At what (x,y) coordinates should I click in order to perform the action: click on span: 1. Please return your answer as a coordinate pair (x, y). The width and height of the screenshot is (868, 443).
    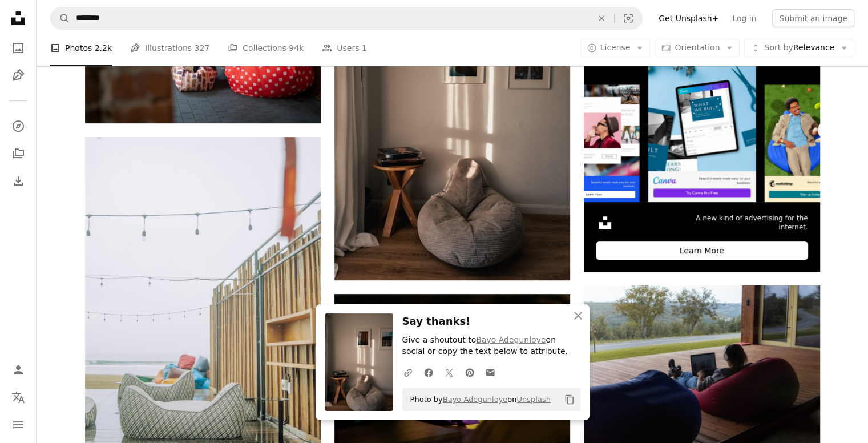
    Looking at the image, I should click on (364, 48).